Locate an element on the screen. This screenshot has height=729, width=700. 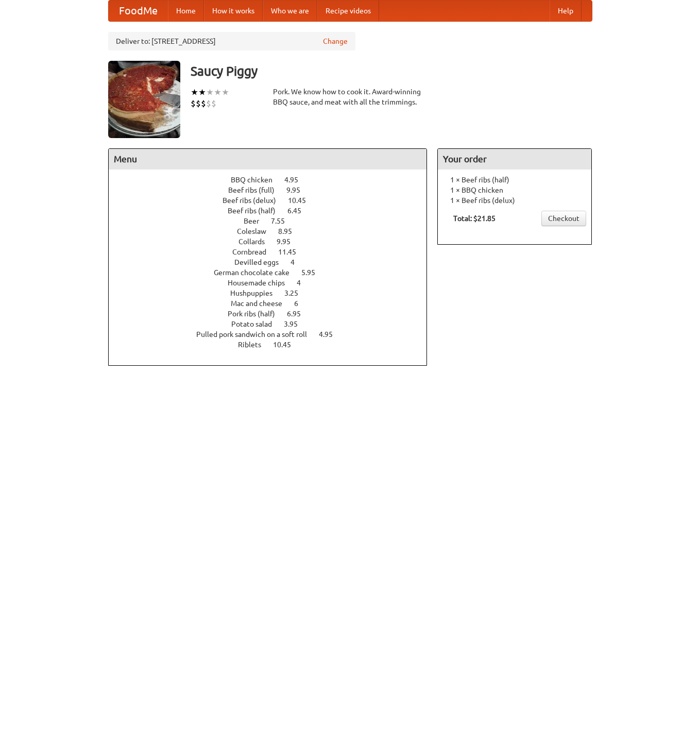
a: Pork ribs (half) 6.95 is located at coordinates (273, 314).